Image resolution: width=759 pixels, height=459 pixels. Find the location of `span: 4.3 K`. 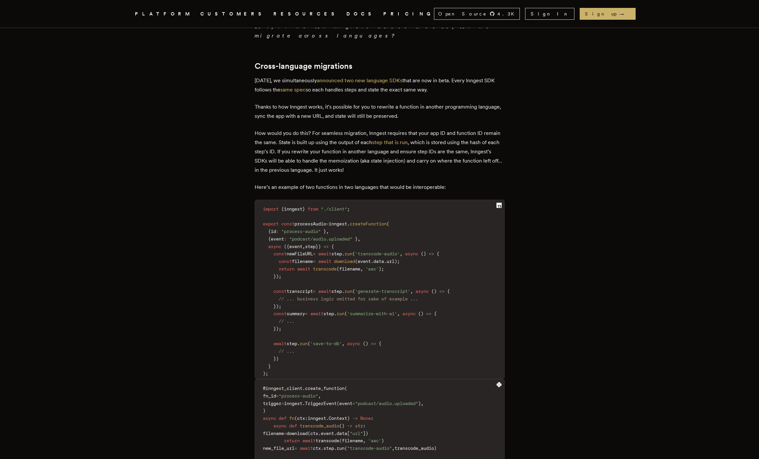

span: 4.3 K is located at coordinates (508, 14).